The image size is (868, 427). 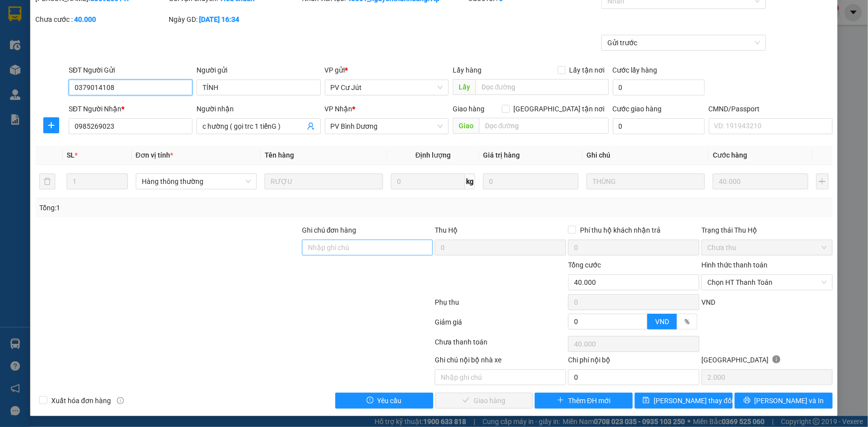 I want to click on span: user-add, so click(x=311, y=126).